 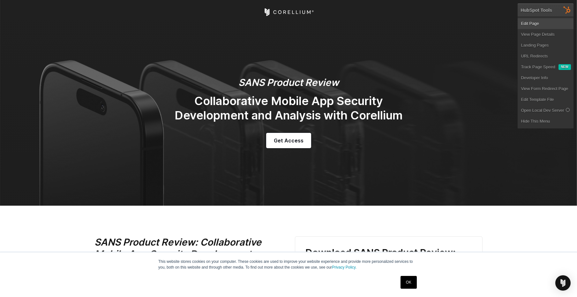 What do you see at coordinates (288, 140) in the screenshot?
I see `span: Get Access` at bounding box center [288, 140].